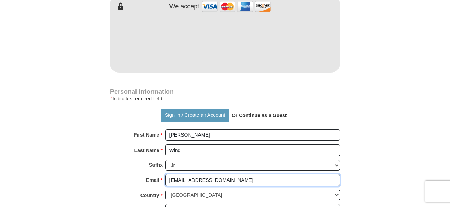  Describe the element at coordinates (184, 7) in the screenshot. I see `h4: We accept` at that location.